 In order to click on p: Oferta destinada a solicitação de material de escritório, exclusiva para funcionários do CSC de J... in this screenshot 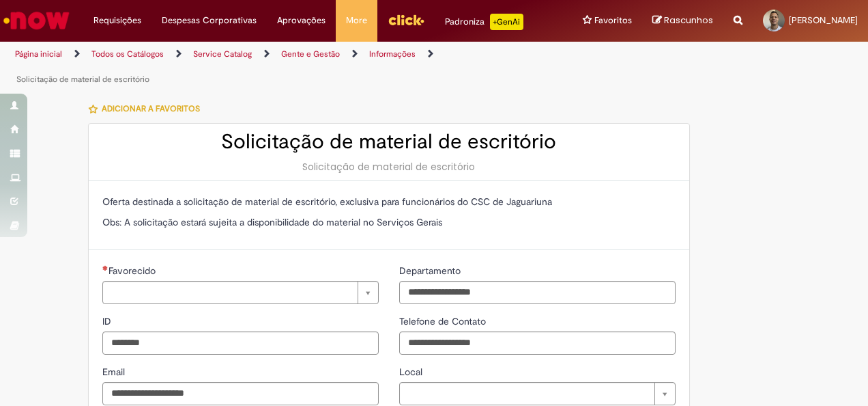, I will do `click(389, 201)`.